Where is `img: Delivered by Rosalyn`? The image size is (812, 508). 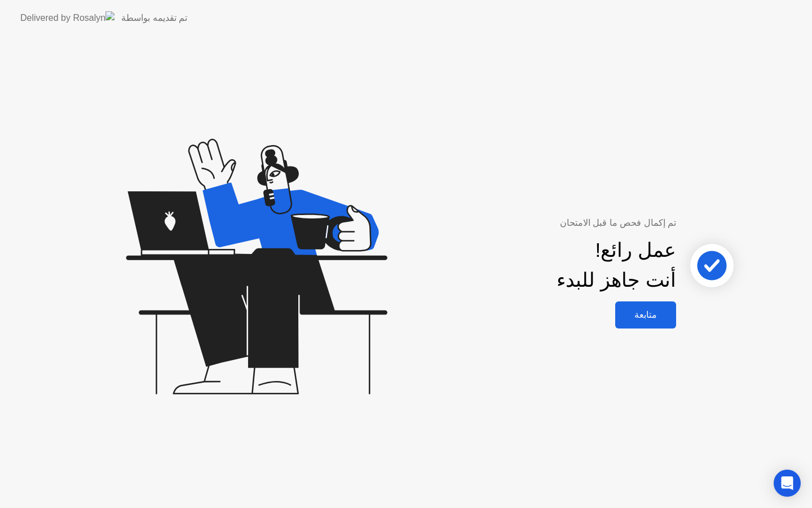 img: Delivered by Rosalyn is located at coordinates (67, 17).